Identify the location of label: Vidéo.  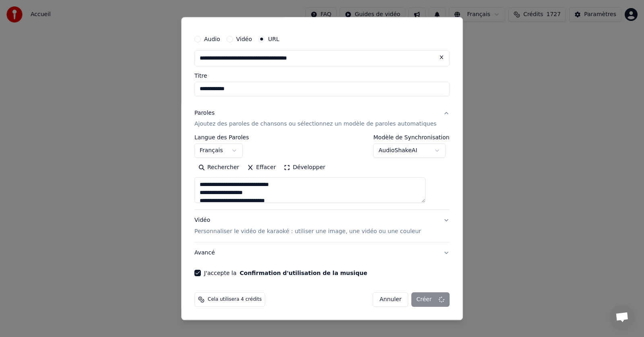
(243, 40).